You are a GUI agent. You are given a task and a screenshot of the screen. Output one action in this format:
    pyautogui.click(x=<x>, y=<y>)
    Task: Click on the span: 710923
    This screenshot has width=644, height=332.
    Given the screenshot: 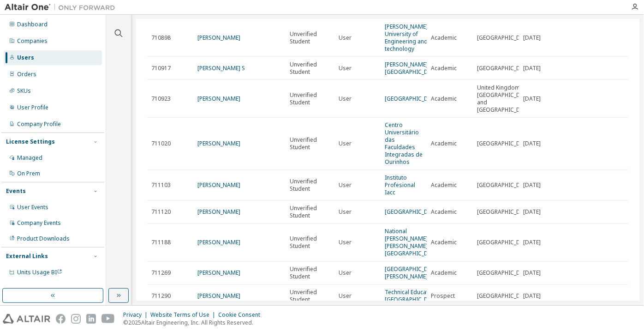 What is the action you would take?
    pyautogui.click(x=161, y=99)
    